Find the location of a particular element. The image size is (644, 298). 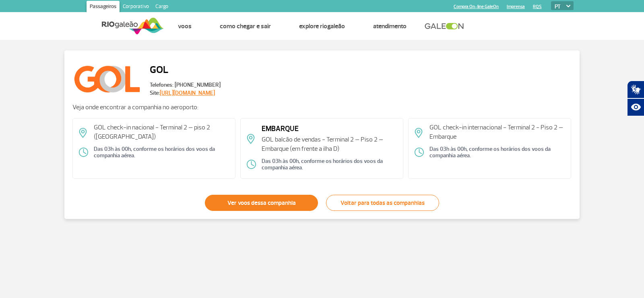

a: Compra On-line GaleOn is located at coordinates (476, 6).